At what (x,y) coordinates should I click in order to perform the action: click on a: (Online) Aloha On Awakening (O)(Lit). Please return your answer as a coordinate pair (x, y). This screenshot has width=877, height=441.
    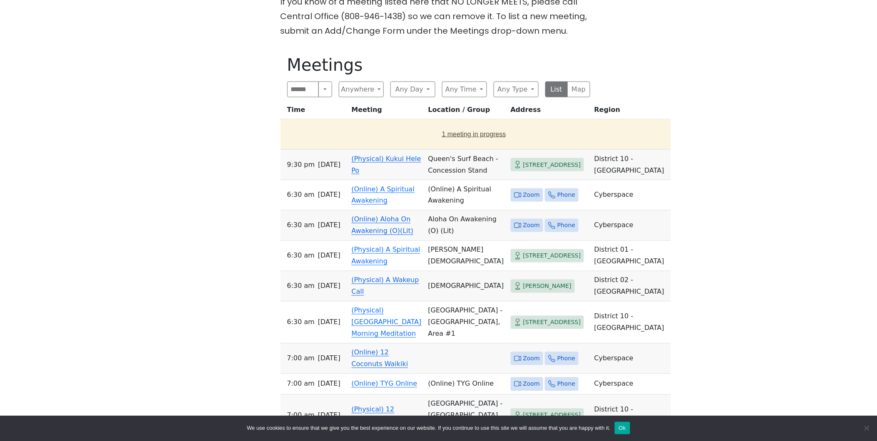
    Looking at the image, I should click on (383, 225).